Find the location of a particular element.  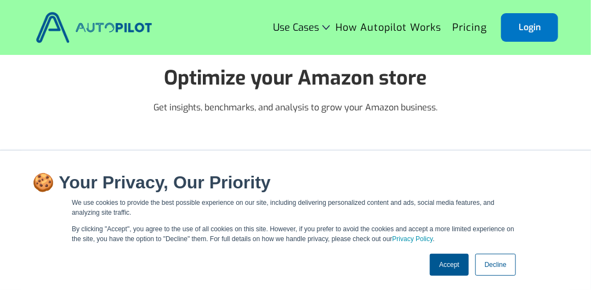

strong: Optimize your Amazon store is located at coordinates (296, 78).